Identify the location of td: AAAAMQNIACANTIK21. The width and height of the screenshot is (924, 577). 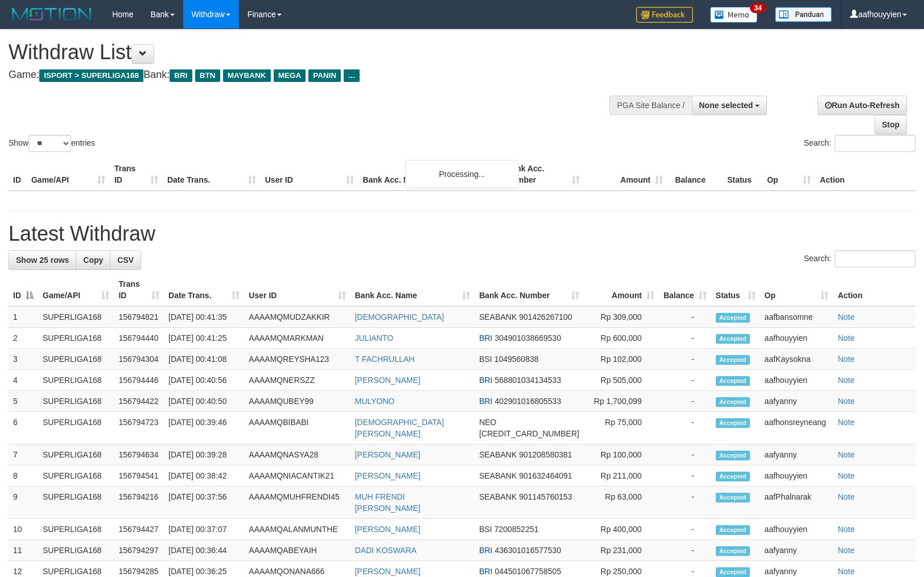
(297, 475).